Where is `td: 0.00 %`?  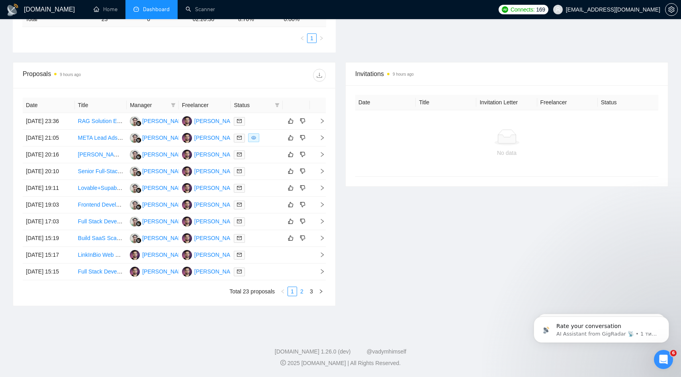
td: 0.00 % is located at coordinates (304, 19).